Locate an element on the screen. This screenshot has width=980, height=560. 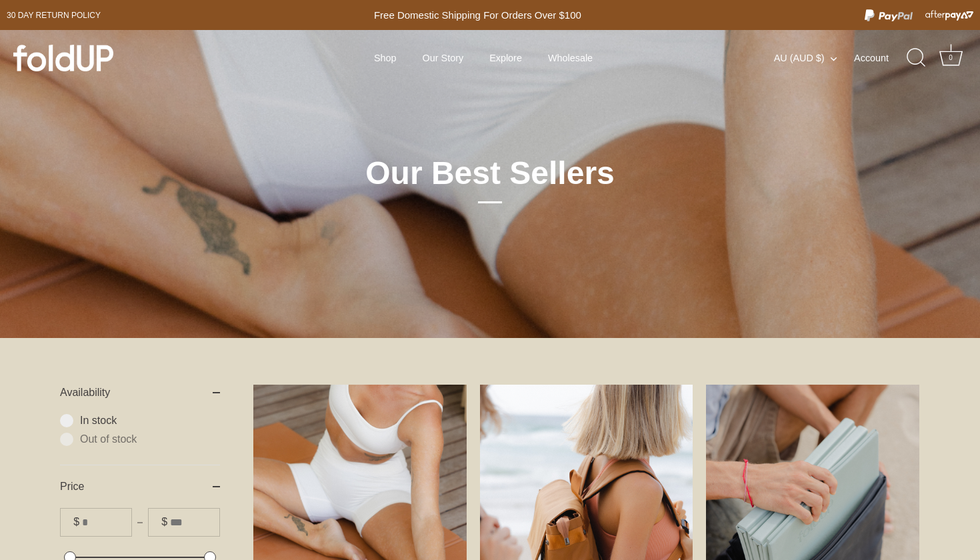
a: Our Story is located at coordinates (443, 58).